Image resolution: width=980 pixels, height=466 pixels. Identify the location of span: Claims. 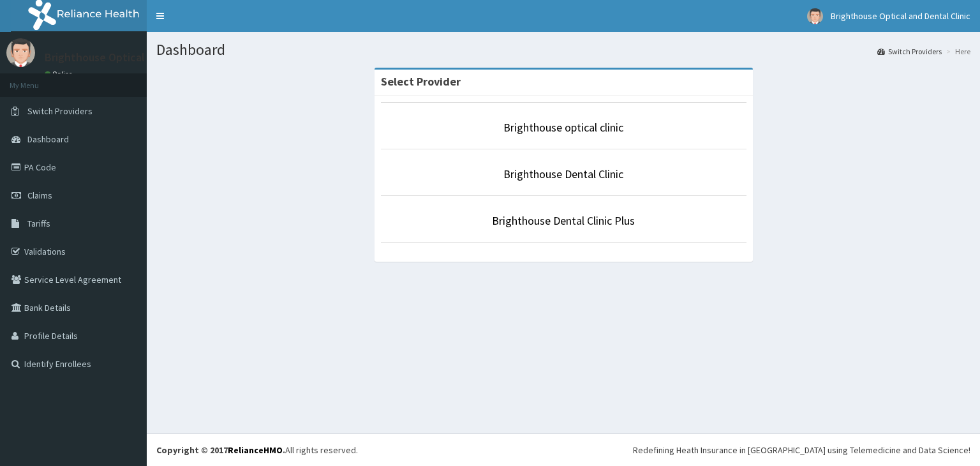
(39, 195).